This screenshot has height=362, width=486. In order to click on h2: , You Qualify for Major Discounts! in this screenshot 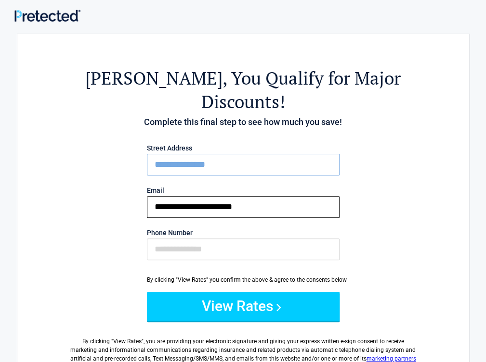, I will do `click(243, 90)`.